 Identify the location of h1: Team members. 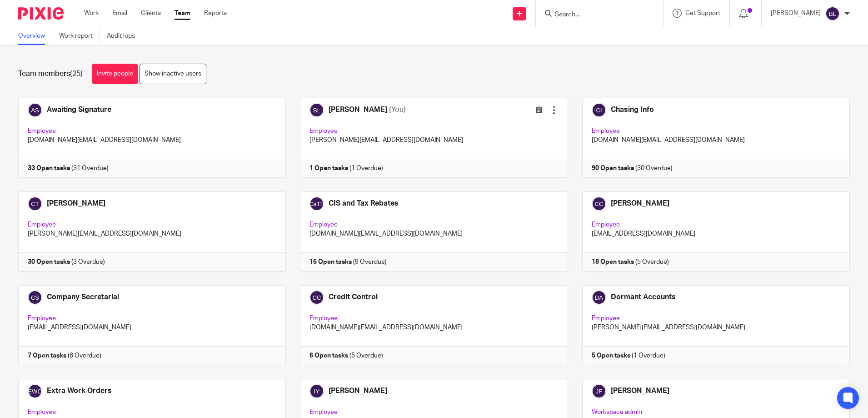
(50, 73).